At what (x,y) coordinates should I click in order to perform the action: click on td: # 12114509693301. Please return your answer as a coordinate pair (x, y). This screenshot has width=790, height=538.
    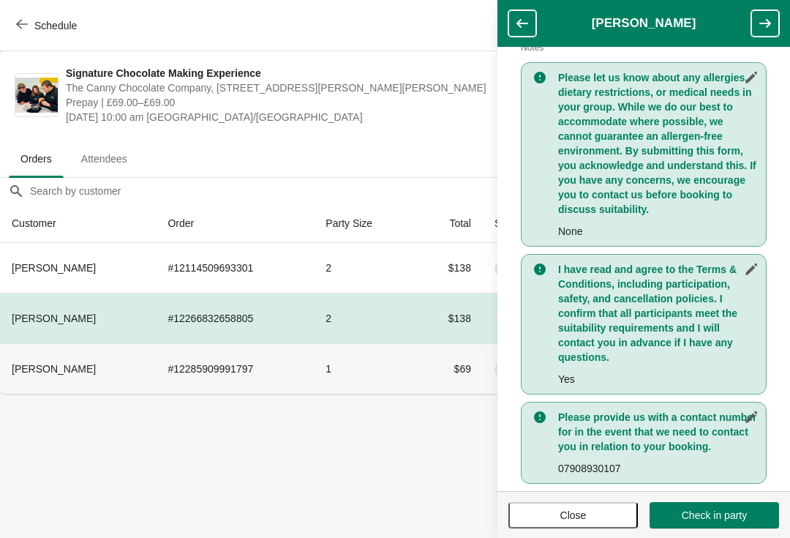
    Looking at the image, I should click on (235, 268).